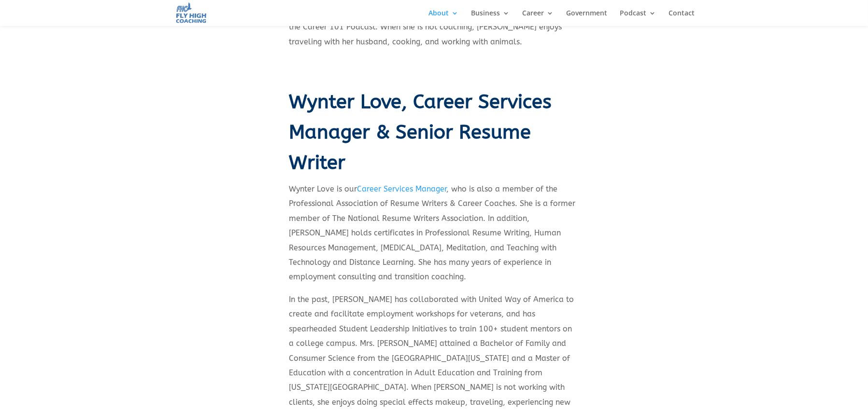 The width and height of the screenshot is (868, 412). I want to click on a: Contact, so click(682, 18).